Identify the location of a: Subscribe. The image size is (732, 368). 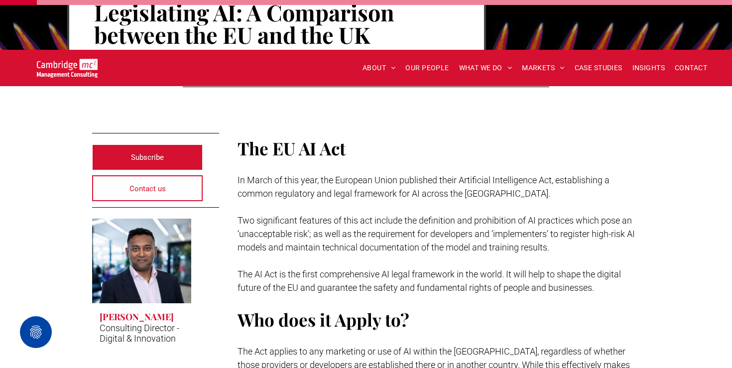
(147, 157).